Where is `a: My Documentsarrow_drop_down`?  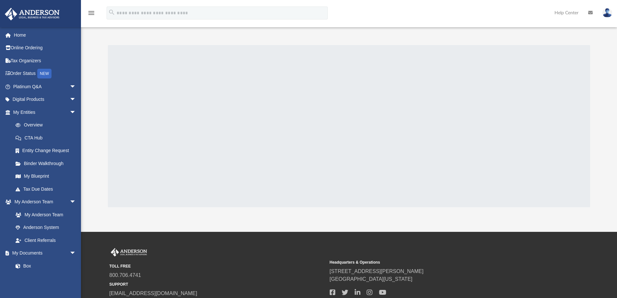 a: My Documentsarrow_drop_down is located at coordinates (43, 253).